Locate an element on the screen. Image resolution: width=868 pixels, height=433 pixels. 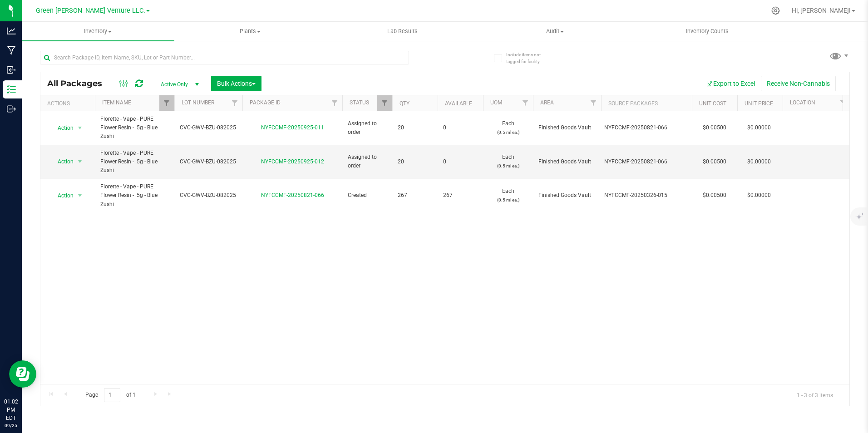
a: Item Name is located at coordinates (116, 103).